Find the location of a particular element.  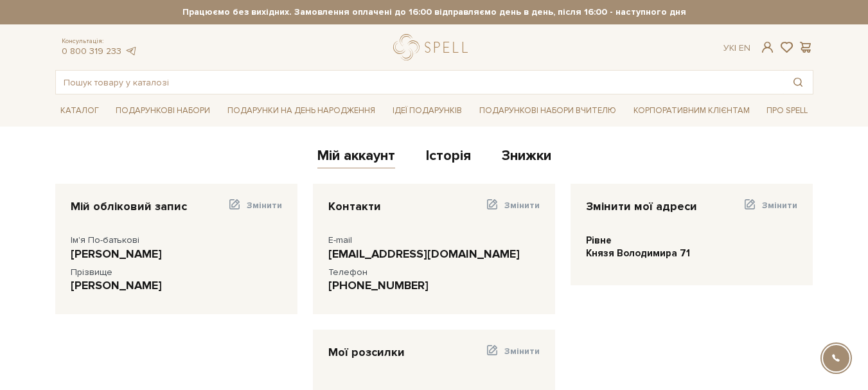

a: Каталог is located at coordinates (80, 110).